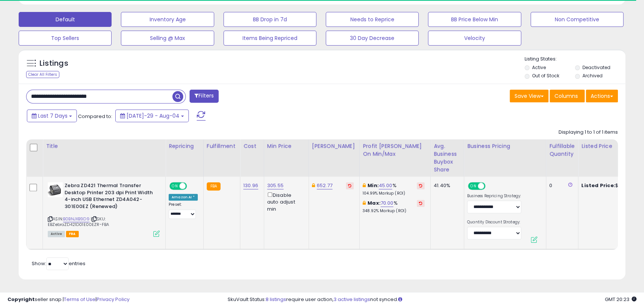 This screenshot has height=307, width=644. What do you see at coordinates (104, 146) in the screenshot?
I see `div: Title` at bounding box center [104, 146].